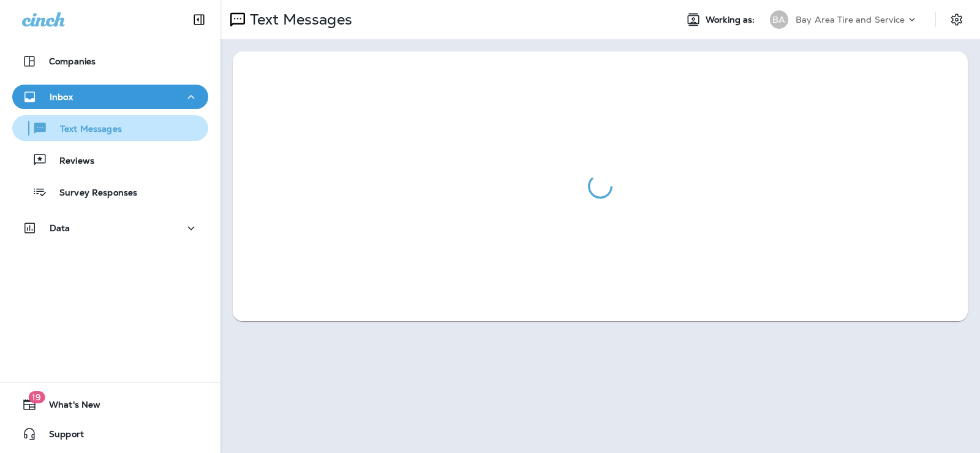 This screenshot has width=980, height=453. I want to click on p: Reviews, so click(71, 161).